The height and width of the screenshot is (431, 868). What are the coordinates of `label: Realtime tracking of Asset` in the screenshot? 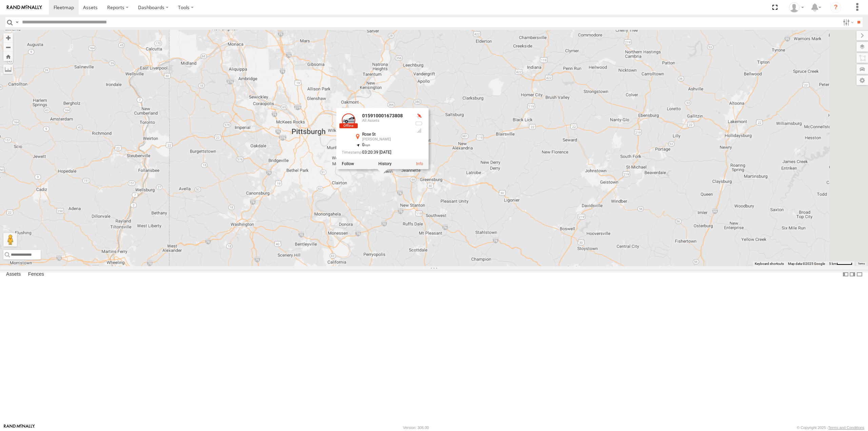 It's located at (348, 164).